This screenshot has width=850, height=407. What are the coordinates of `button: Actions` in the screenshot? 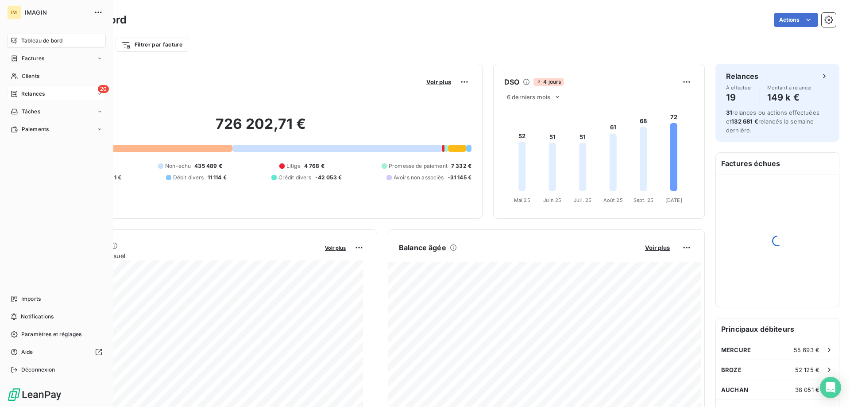 It's located at (796, 20).